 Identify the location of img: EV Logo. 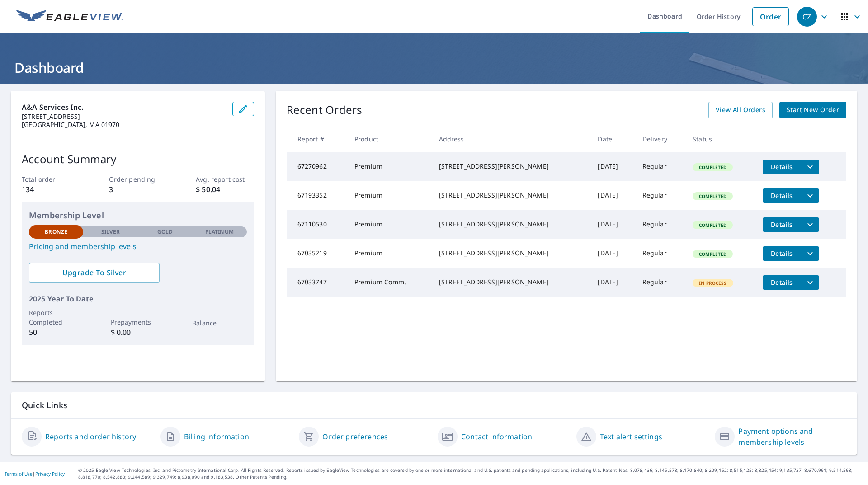
(70, 17).